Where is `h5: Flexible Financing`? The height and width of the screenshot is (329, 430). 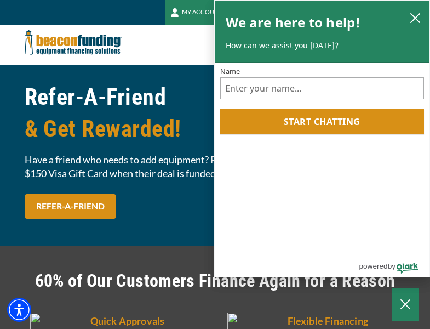
h5: Flexible Financing is located at coordinates (347, 321).